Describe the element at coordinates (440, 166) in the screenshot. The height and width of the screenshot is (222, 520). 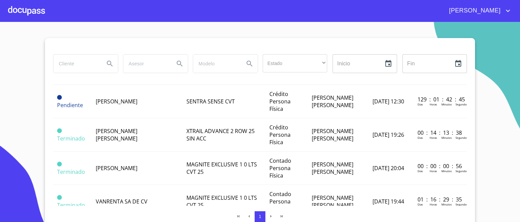
I see `p: 00 : 00 : 00 : 56` at that location.